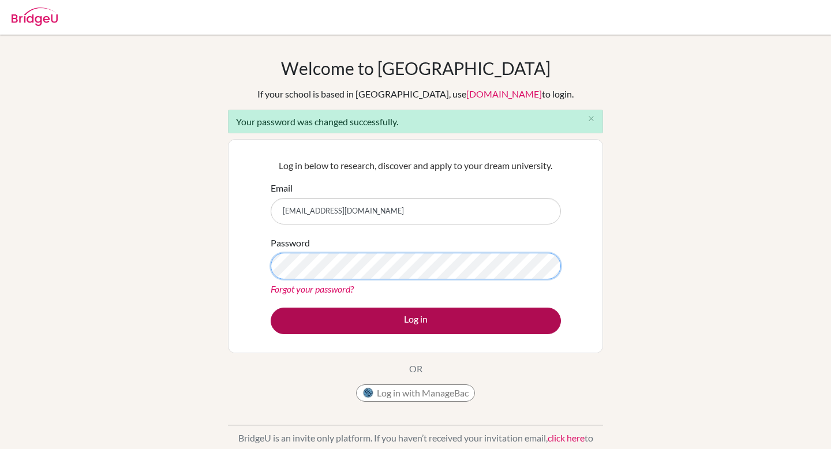  Describe the element at coordinates (591, 119) in the screenshot. I see `button: Close` at that location.